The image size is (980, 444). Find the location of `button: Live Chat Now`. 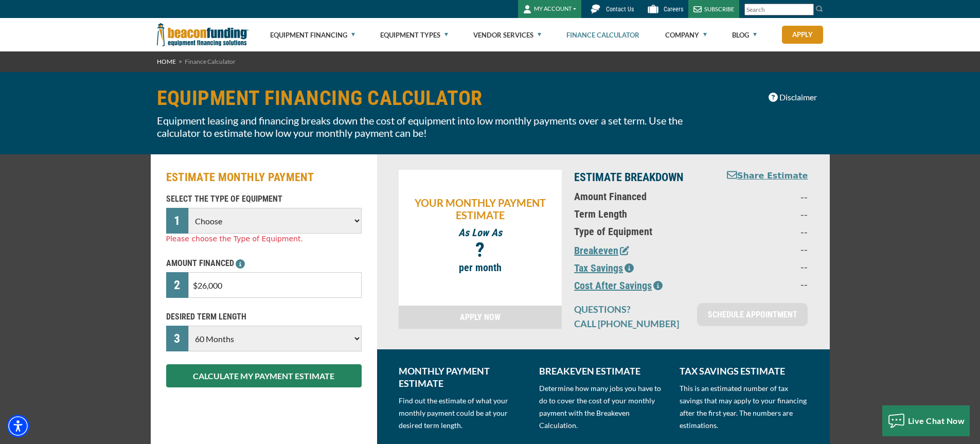

button: Live Chat Now is located at coordinates (926, 421).